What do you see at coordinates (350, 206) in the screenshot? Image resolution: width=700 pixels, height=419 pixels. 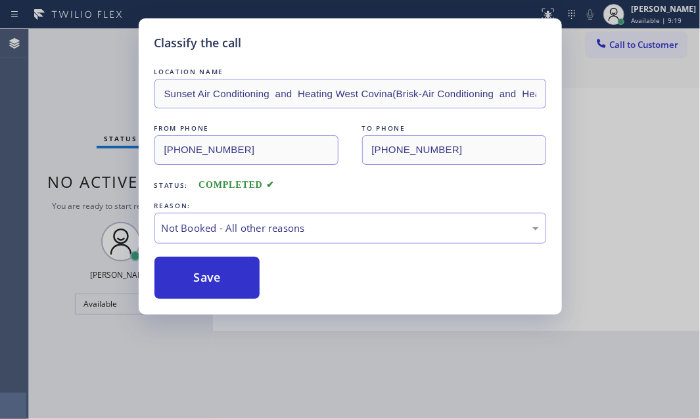 I see `div: REASON:` at bounding box center [350, 206].